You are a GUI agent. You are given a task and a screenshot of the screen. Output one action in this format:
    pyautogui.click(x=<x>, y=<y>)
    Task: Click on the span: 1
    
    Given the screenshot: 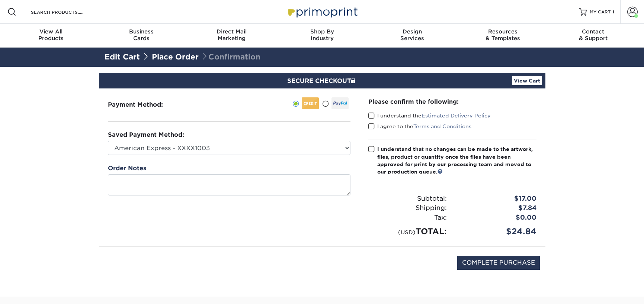 What is the action you would take?
    pyautogui.click(x=613, y=12)
    